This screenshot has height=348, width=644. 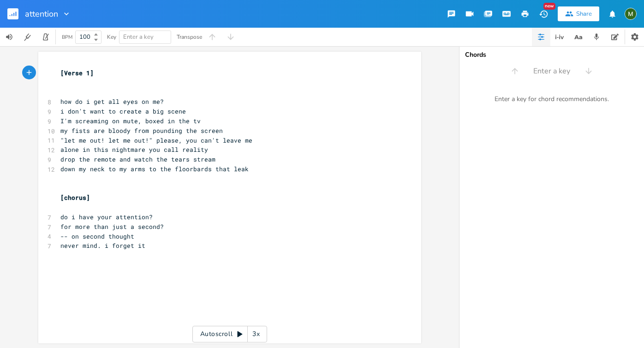 What do you see at coordinates (97, 237) in the screenshot?
I see `span: -- on second thought` at bounding box center [97, 237].